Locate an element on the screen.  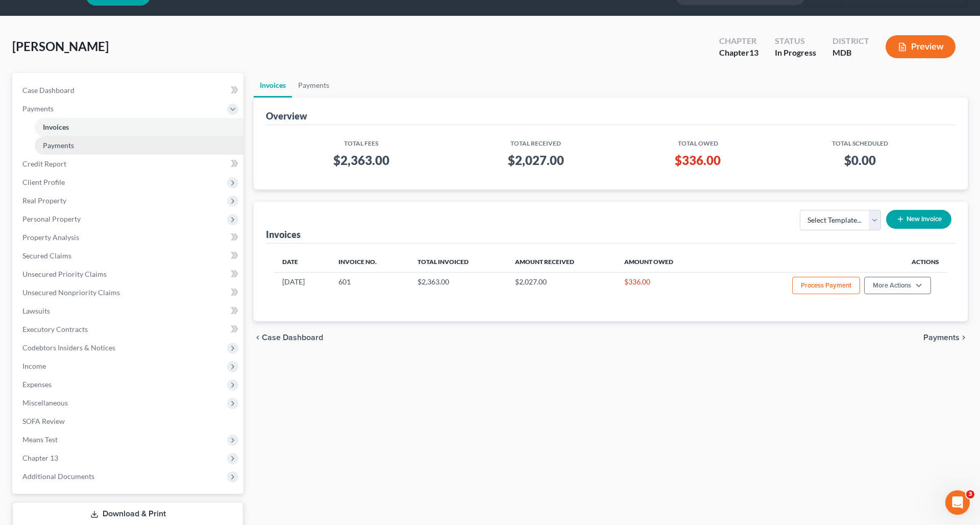
span: Chapter 13 is located at coordinates (40, 458).